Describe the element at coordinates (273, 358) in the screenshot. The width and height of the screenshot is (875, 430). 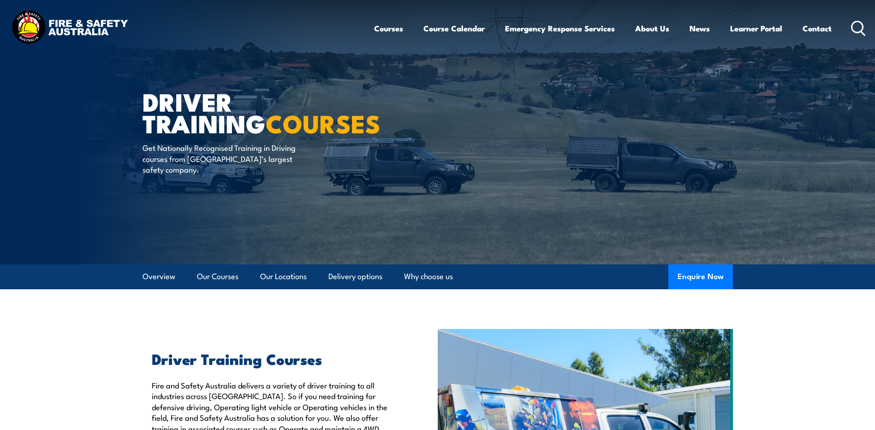
I see `h2: Driver Training Courses` at that location.